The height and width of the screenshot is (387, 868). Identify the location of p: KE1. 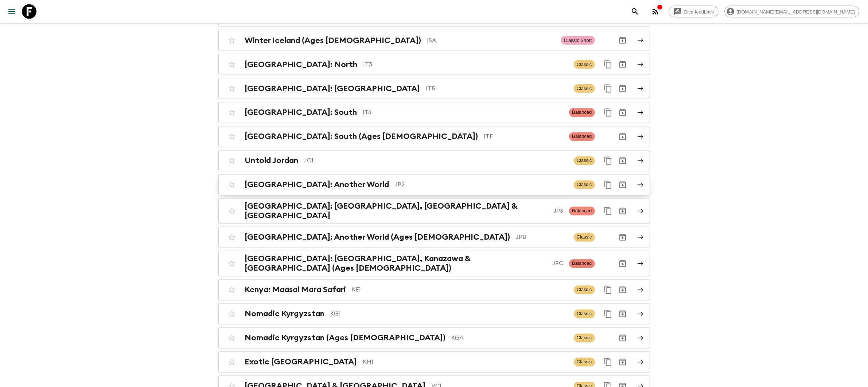
(460, 290).